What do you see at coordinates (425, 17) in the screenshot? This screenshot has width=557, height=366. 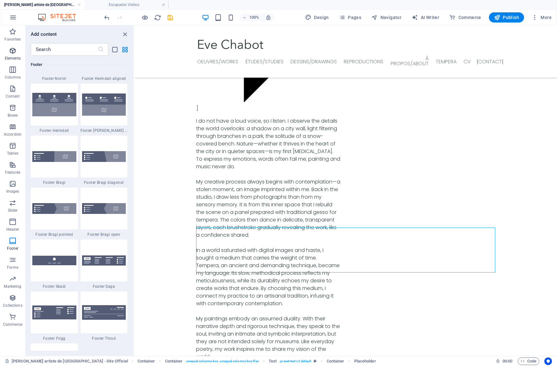 I see `span: AI Writer` at bounding box center [425, 17].